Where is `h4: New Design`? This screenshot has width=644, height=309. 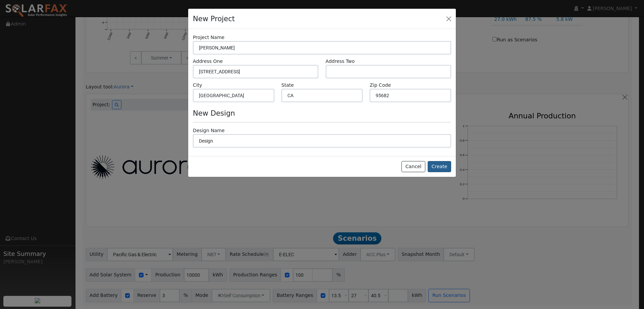
h4: New Design is located at coordinates (322, 113).